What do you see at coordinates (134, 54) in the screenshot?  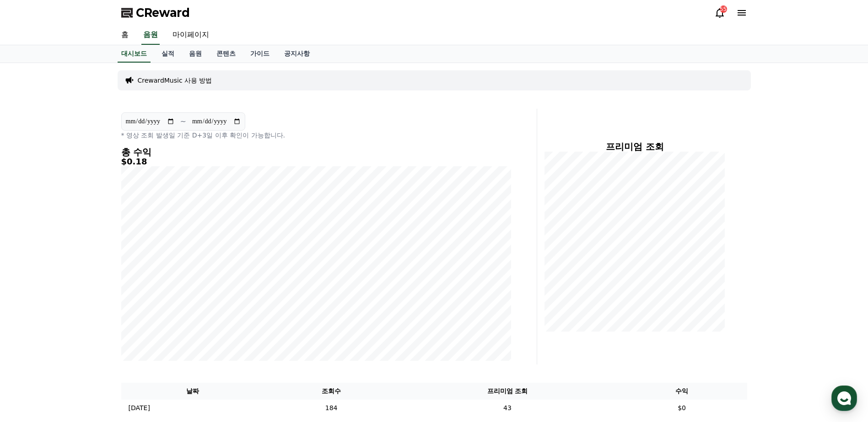 I see `a: 대시보드` at bounding box center [134, 54].